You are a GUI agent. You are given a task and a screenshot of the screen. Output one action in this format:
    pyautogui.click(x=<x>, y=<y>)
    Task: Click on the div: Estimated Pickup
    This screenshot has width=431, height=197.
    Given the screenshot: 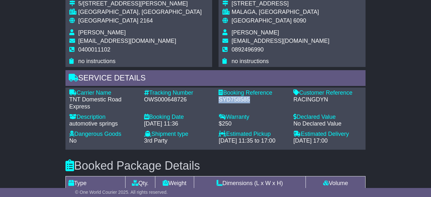 What is the action you would take?
    pyautogui.click(x=253, y=134)
    